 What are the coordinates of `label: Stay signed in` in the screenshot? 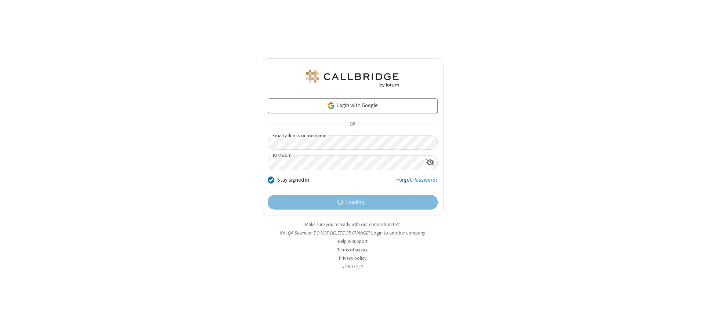 It's located at (293, 180).